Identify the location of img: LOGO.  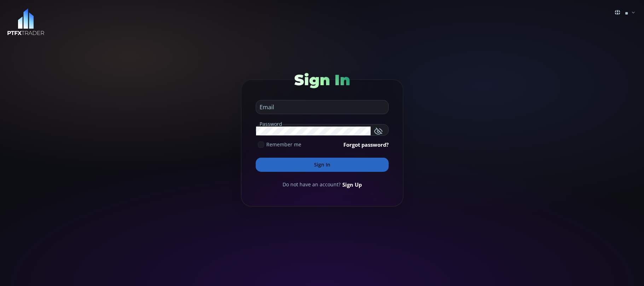
(26, 22).